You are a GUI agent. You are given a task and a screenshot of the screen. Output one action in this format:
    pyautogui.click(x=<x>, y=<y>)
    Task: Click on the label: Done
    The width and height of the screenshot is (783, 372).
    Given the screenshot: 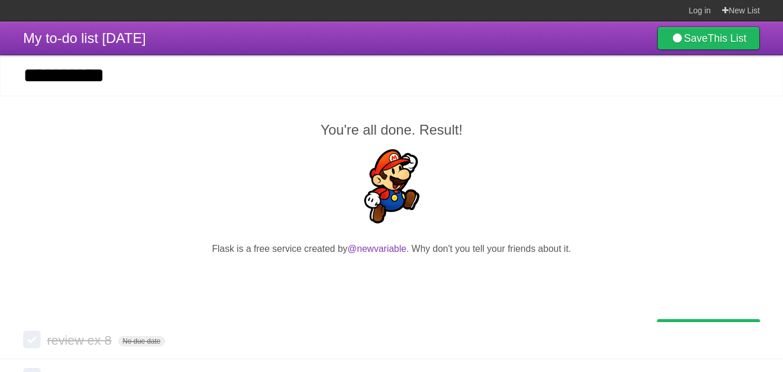 What is the action you would take?
    pyautogui.click(x=32, y=339)
    